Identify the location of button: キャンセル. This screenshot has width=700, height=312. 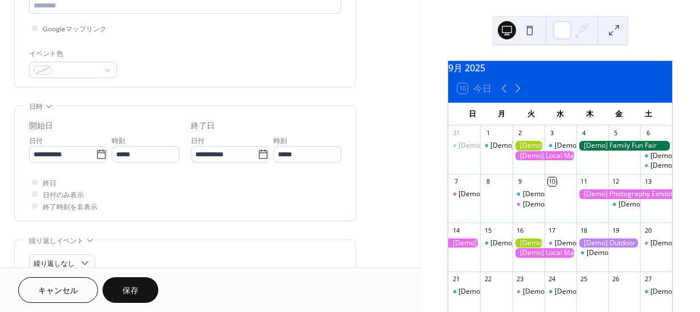
(58, 290).